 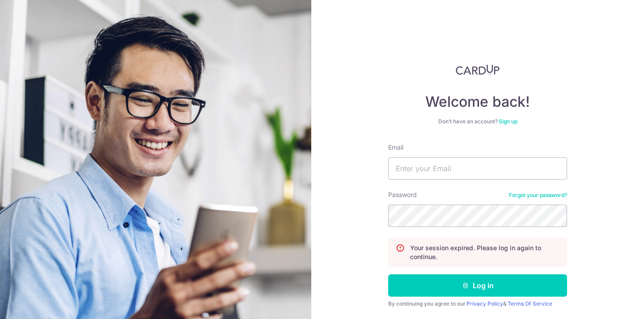 I want to click on a: Privacy Policy, so click(x=485, y=303).